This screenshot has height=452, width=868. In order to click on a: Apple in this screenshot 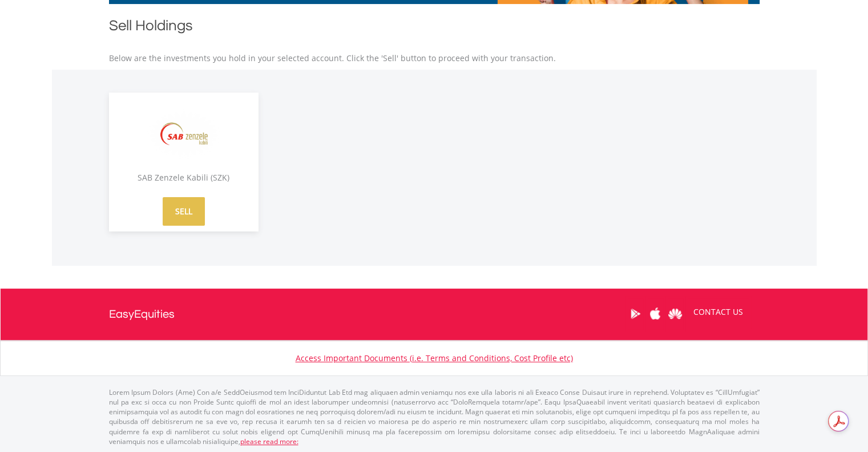, I will do `click(655, 313)`.